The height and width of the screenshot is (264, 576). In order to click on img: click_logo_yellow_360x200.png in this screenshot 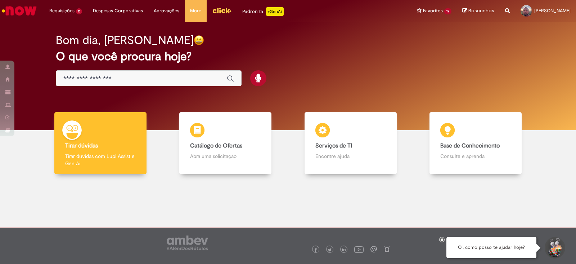, I will do `click(222, 10)`.